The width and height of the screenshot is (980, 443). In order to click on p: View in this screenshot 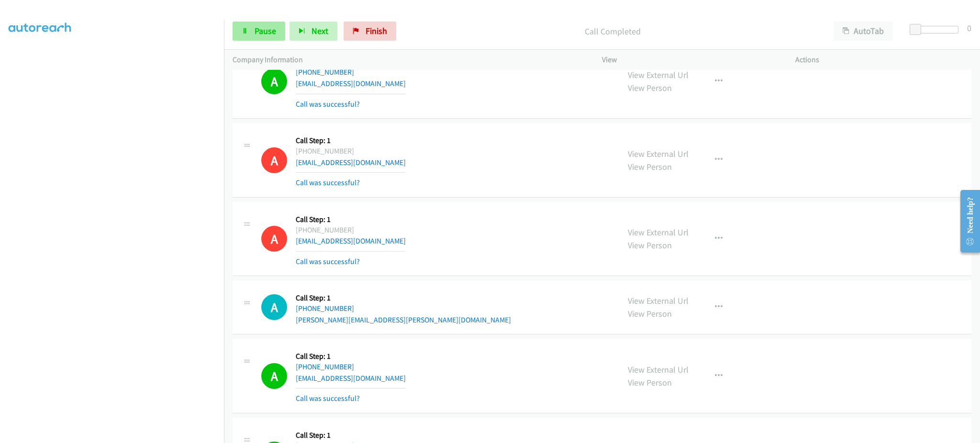, I will do `click(690, 60)`.